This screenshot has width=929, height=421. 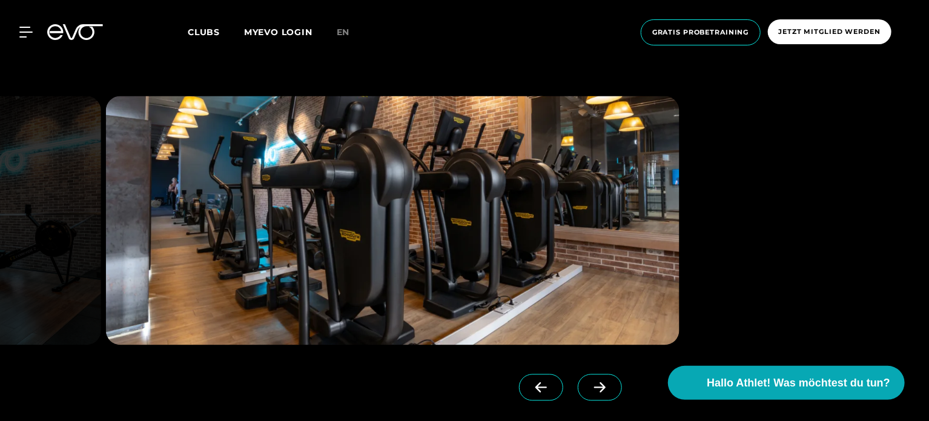 I want to click on a: Clubs, so click(x=215, y=31).